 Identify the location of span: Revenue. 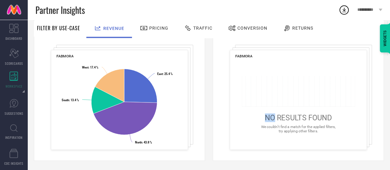
(114, 28).